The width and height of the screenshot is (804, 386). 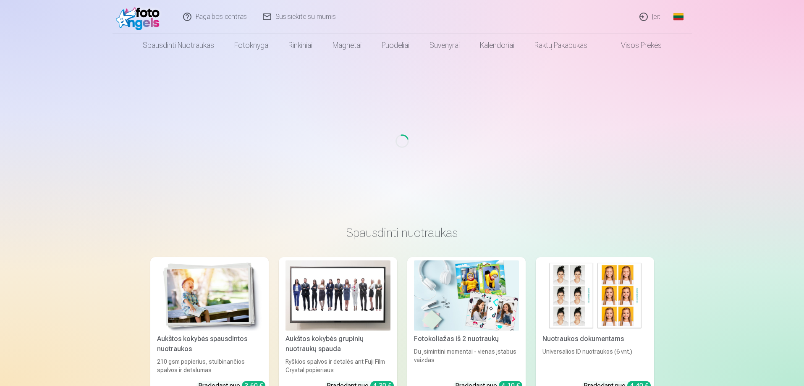 I want to click on a: Visos prekės, so click(x=634, y=45).